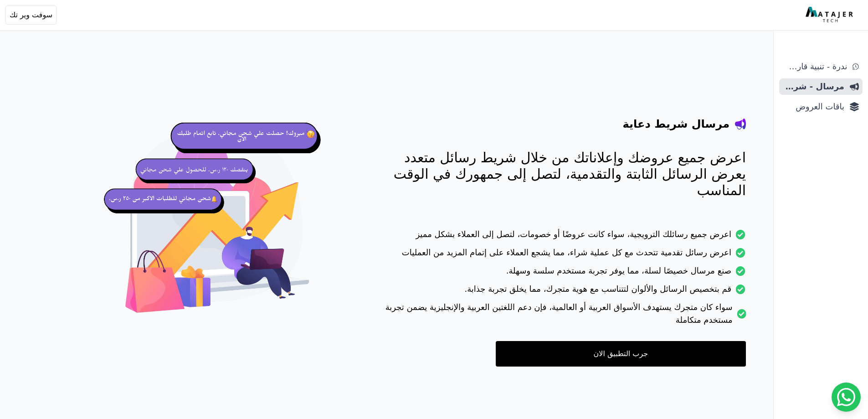 The image size is (868, 419). What do you see at coordinates (558, 256) in the screenshot?
I see `li: اعرض رسائل تقدمية تتحدث مع كل عملية شراء، مما يشجع العملاء على إتمام المزيد من العمليات` at bounding box center [558, 256].